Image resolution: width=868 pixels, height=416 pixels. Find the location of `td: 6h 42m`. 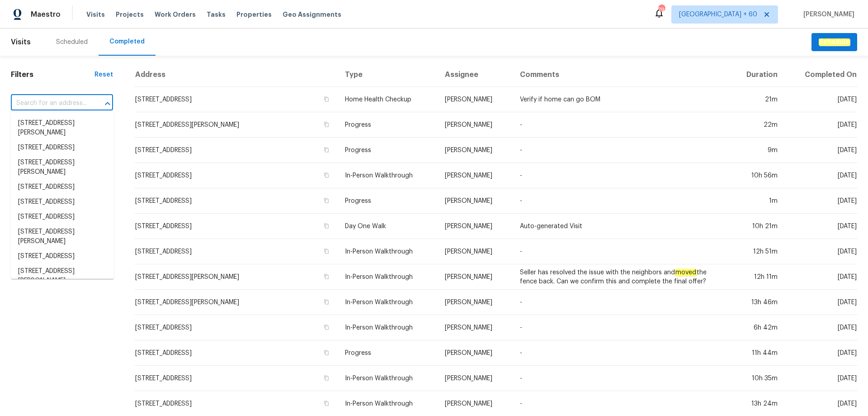

td: 6h 42m is located at coordinates (757, 328).